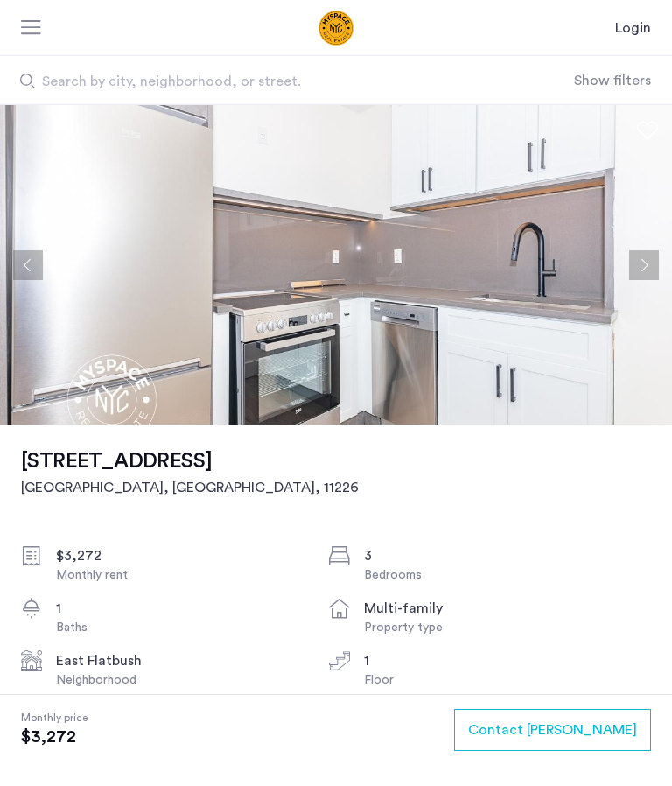 The width and height of the screenshot is (672, 786). Describe the element at coordinates (493, 608) in the screenshot. I see `div: multi-family` at that location.